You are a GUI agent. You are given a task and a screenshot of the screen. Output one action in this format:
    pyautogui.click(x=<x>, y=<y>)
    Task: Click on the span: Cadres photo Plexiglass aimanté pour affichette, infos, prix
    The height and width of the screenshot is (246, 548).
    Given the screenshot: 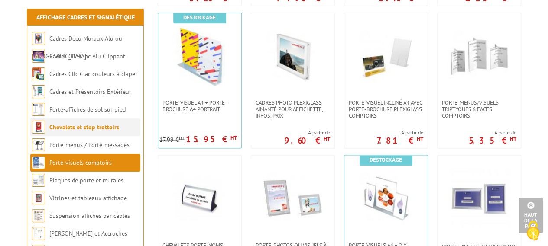 What is the action you would take?
    pyautogui.click(x=293, y=109)
    